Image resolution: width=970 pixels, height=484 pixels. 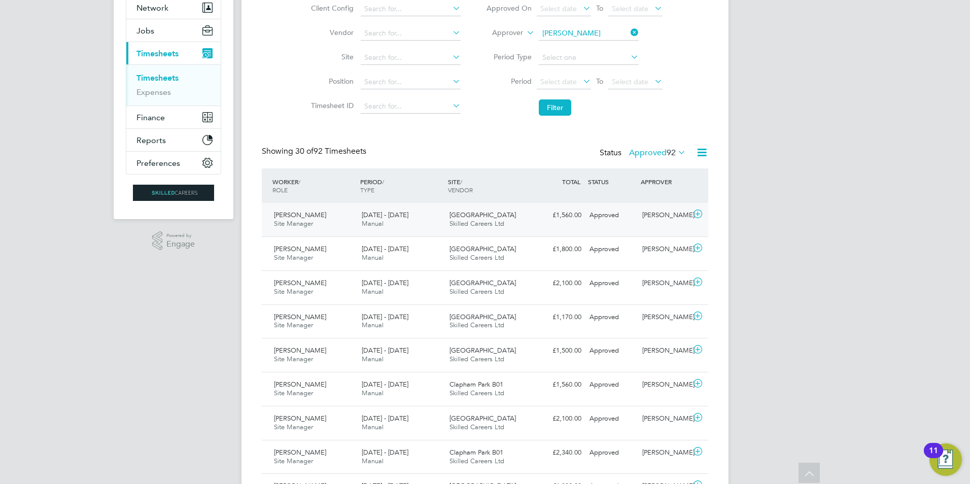 What do you see at coordinates (559, 249) in the screenshot?
I see `div: £1,800.00` at bounding box center [559, 249].